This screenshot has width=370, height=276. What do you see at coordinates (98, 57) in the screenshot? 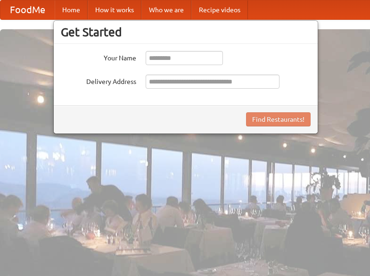
I see `label: Your Name` at bounding box center [98, 57].